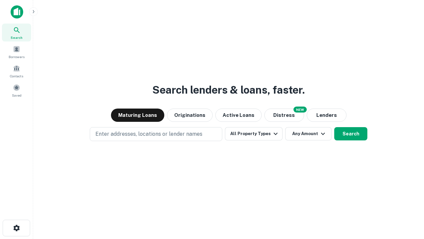  Describe the element at coordinates (17, 57) in the screenshot. I see `span: Borrowers` at that location.